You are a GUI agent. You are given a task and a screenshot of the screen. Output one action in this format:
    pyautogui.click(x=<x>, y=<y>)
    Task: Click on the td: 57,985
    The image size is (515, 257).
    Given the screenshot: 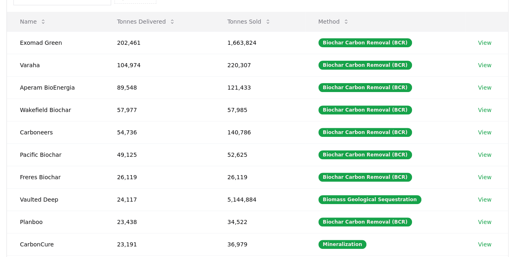 What is the action you would take?
    pyautogui.click(x=259, y=110)
    